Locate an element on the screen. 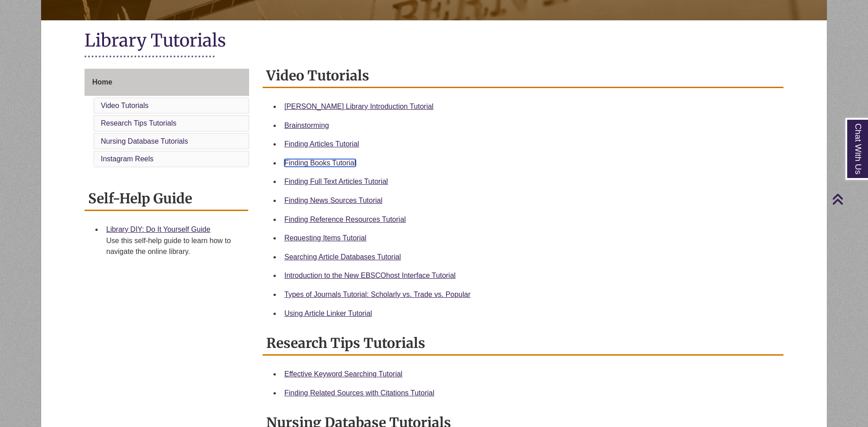 The height and width of the screenshot is (427, 868). a: Research Tips Tutorials is located at coordinates (138, 123).